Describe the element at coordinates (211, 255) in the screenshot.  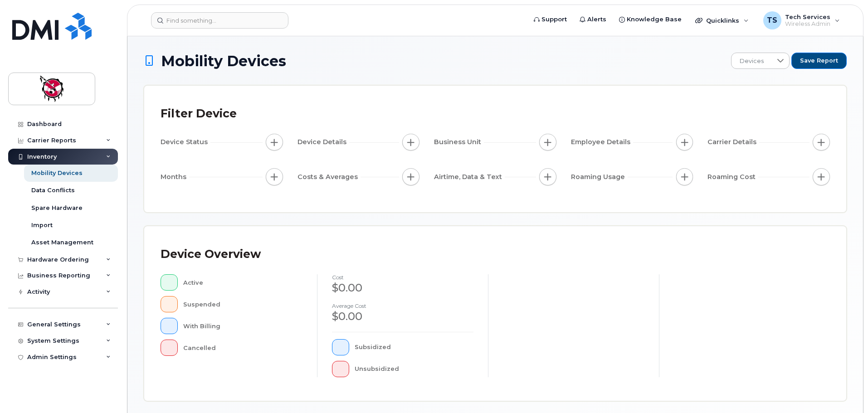
I see `div: Device Overview` at that location.